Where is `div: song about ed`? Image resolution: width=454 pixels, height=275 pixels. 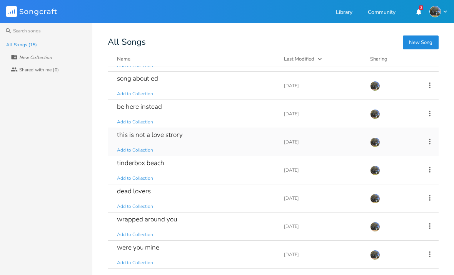
div: song about ed is located at coordinates (137, 78).